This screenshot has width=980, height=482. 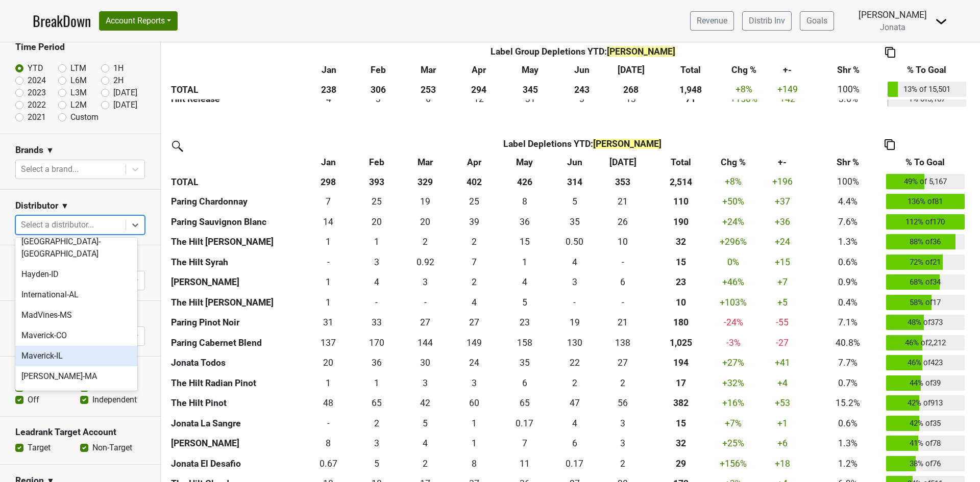 I want to click on td: 6.5, so click(x=474, y=262).